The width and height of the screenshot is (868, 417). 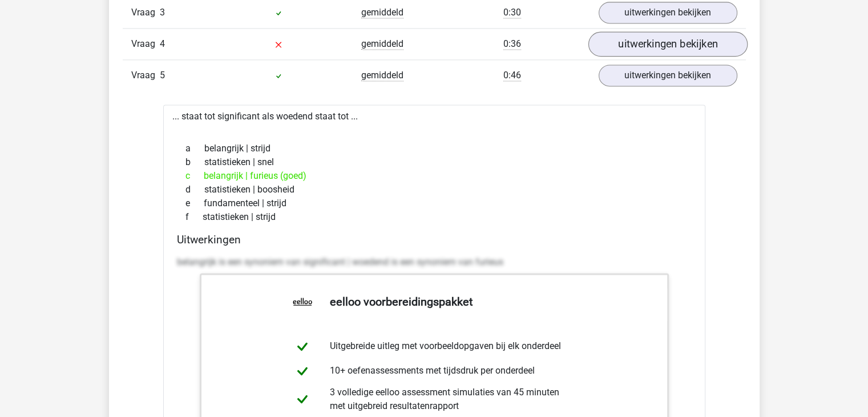 What do you see at coordinates (162, 12) in the screenshot?
I see `span: 3` at bounding box center [162, 12].